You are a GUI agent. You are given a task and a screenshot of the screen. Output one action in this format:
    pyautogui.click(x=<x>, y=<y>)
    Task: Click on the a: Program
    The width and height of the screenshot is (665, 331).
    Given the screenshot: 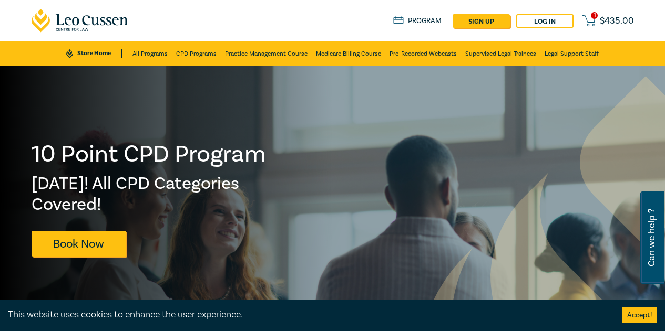 What is the action you would take?
    pyautogui.click(x=417, y=21)
    